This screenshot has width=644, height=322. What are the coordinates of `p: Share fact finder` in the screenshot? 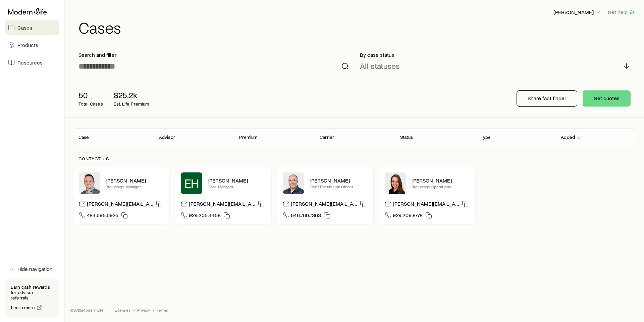 It's located at (547, 98).